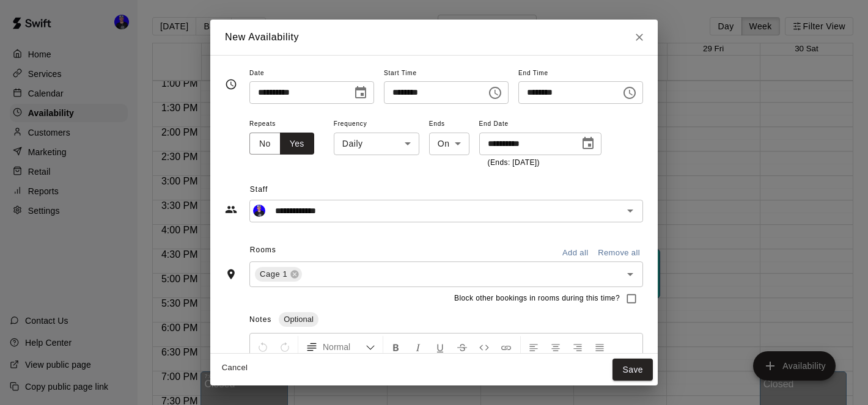  I want to click on div: Cage 1, so click(278, 274).